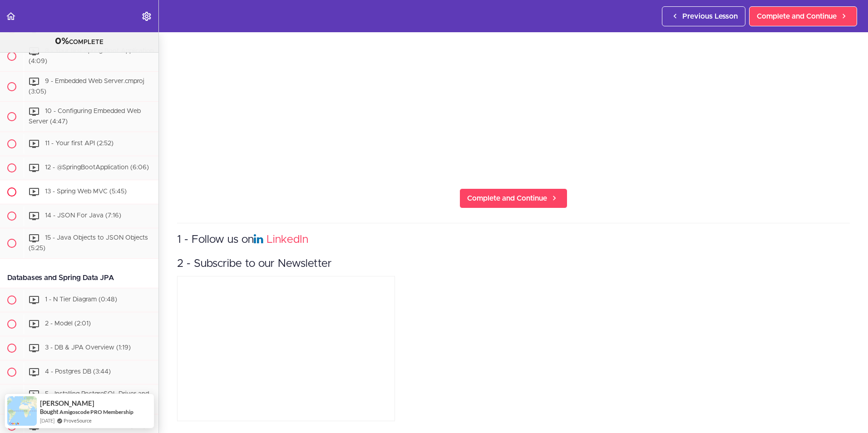 This screenshot has height=433, width=868. What do you see at coordinates (79, 42) in the screenshot?
I see `div: COMPLETE` at bounding box center [79, 42].